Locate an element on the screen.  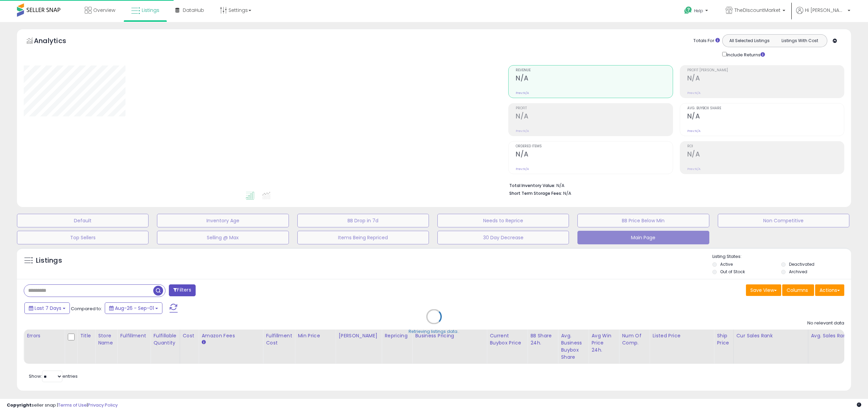
div: Retrieving listings data.. is located at coordinates (434, 331).